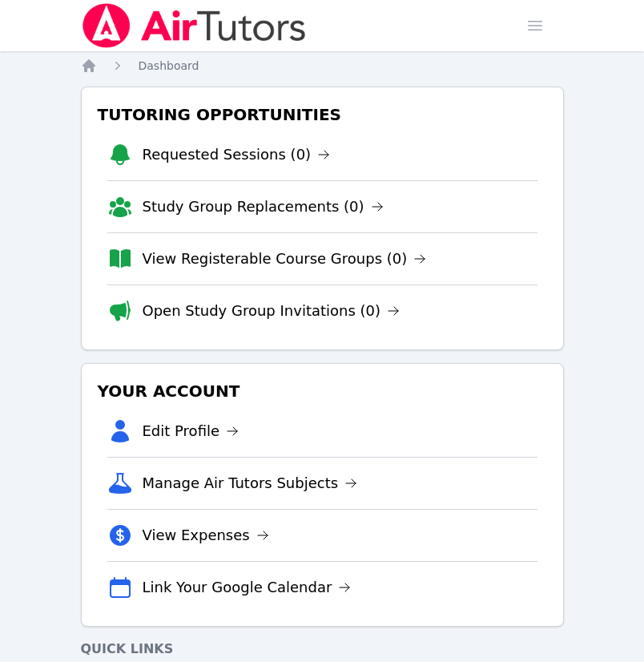 The width and height of the screenshot is (644, 662). What do you see at coordinates (322, 649) in the screenshot?
I see `h4: Quick Links` at bounding box center [322, 649].